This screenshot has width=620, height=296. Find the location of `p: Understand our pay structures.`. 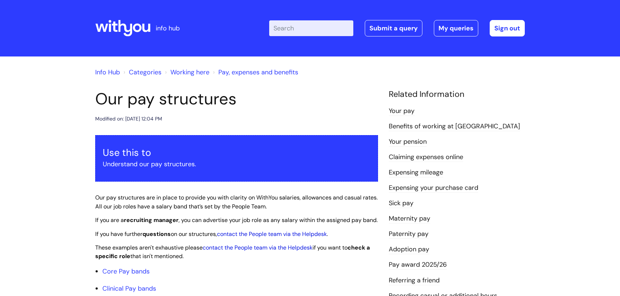

p: Understand our pay structures. is located at coordinates (237, 164).